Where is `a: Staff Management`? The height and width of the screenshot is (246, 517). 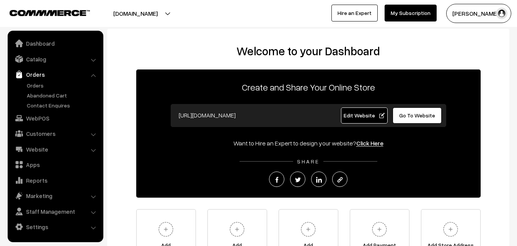
a: Staff Management is located at coordinates (55, 211).